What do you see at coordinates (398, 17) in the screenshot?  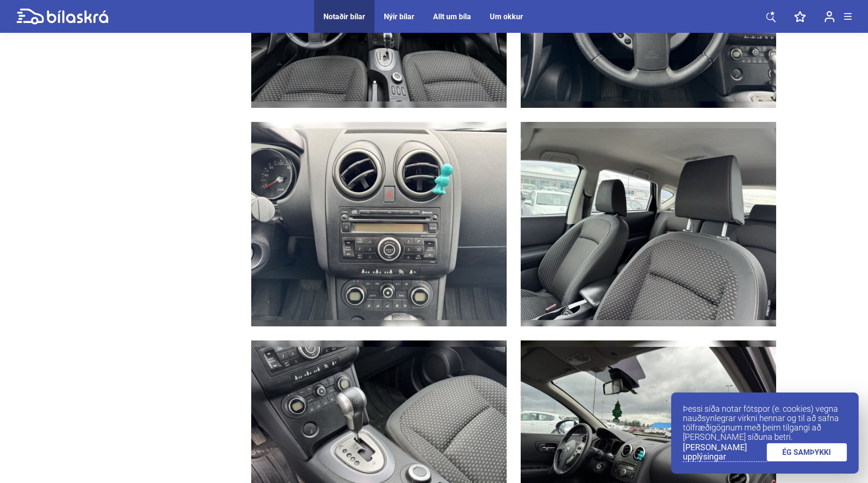 I see `a: Nýir bílar` at bounding box center [398, 17].